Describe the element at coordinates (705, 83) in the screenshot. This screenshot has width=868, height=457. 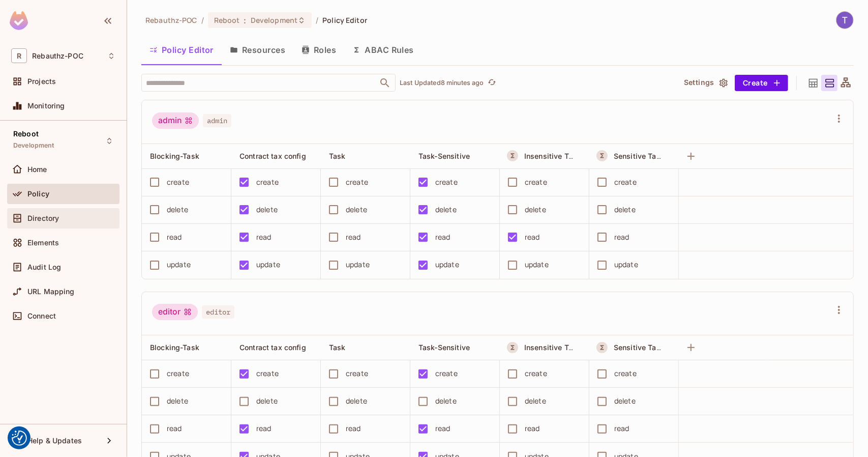
I see `button: Settings` at that location.